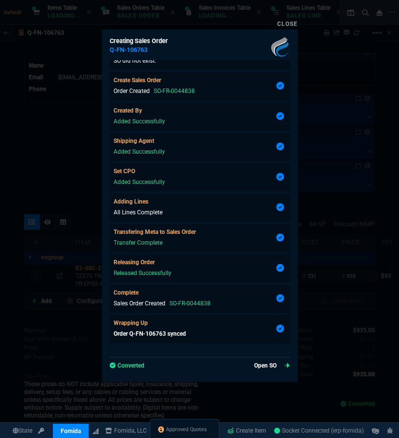 This screenshot has height=438, width=399. Describe the element at coordinates (187, 430) in the screenshot. I see `span: Approved Quotes` at that location.